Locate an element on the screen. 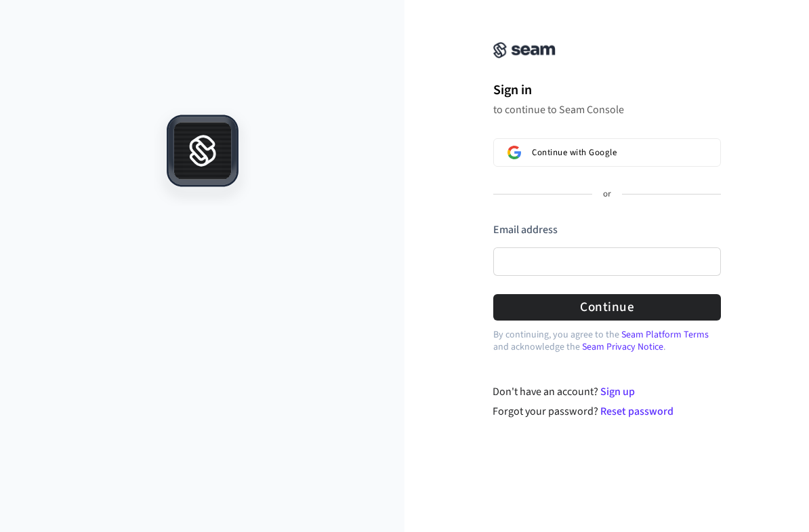  a: Seam Platform Terms is located at coordinates (665, 335).